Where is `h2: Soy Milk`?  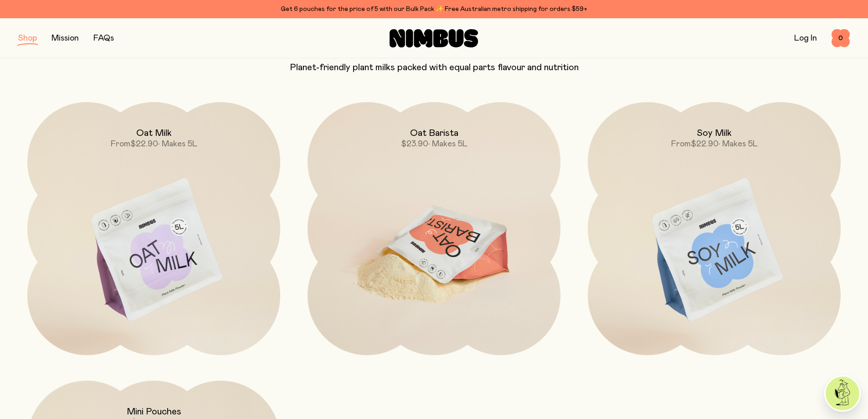 h2: Soy Milk is located at coordinates (714, 133).